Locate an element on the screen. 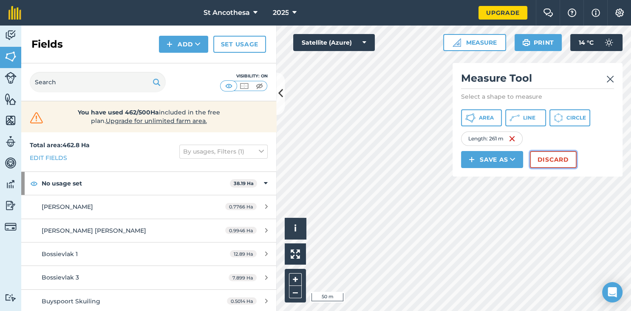 The width and height of the screenshot is (631, 311). button: Print is located at coordinates (539, 43).